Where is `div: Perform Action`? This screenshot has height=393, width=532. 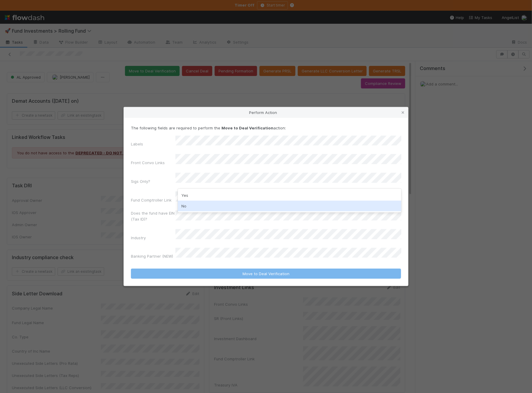
div: Perform Action is located at coordinates (266, 113).